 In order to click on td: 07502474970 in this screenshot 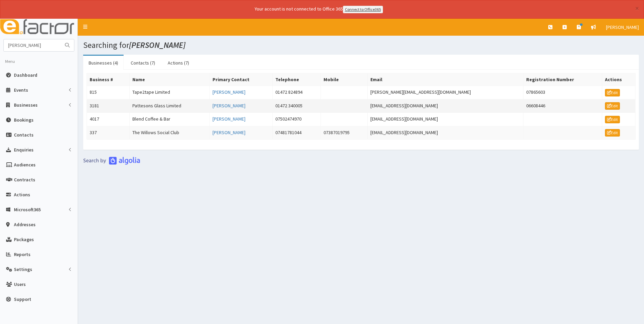, I will do `click(297, 119)`.